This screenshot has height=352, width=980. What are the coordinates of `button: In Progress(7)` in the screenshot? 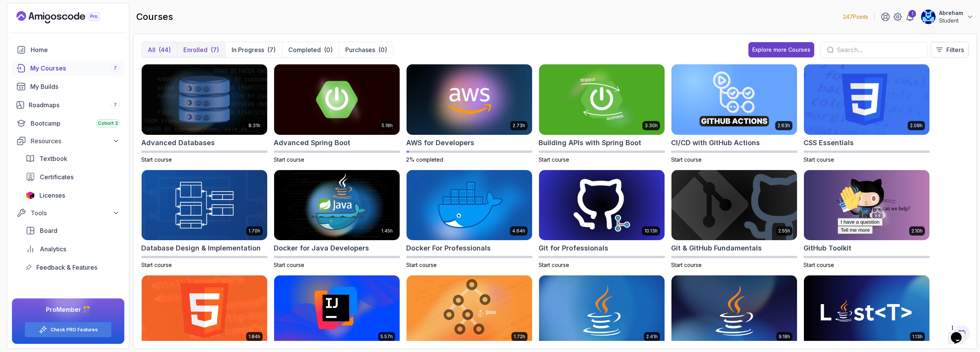 It's located at (253, 50).